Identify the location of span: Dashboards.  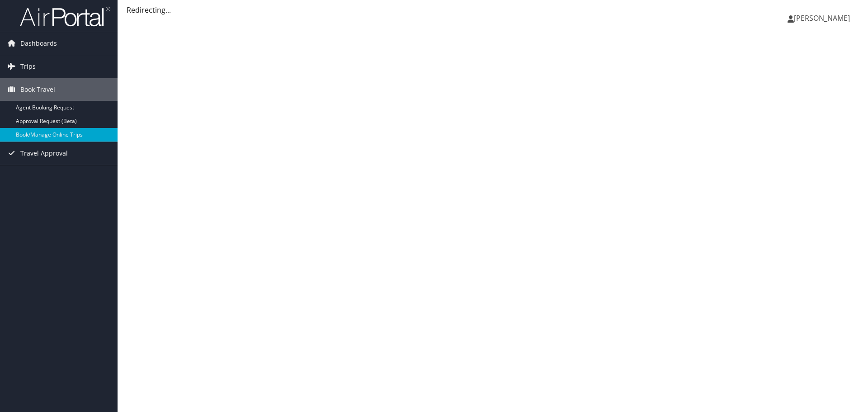
(38, 44).